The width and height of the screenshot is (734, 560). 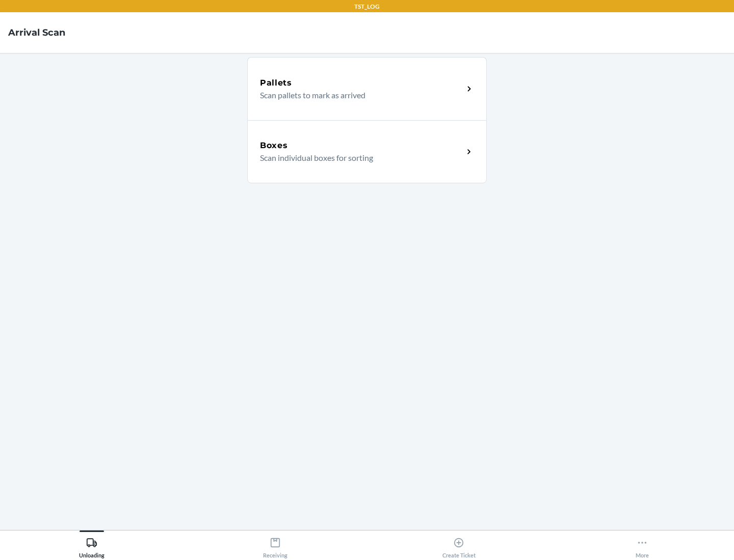 What do you see at coordinates (274, 145) in the screenshot?
I see `h5: Boxes` at bounding box center [274, 145].